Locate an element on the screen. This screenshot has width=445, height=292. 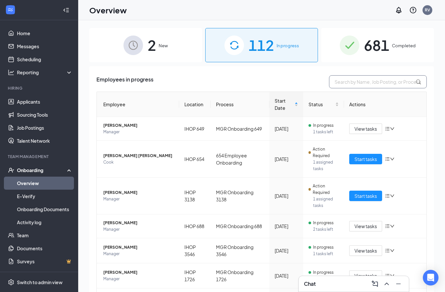
a: Onboarding Documents is located at coordinates (45, 209).